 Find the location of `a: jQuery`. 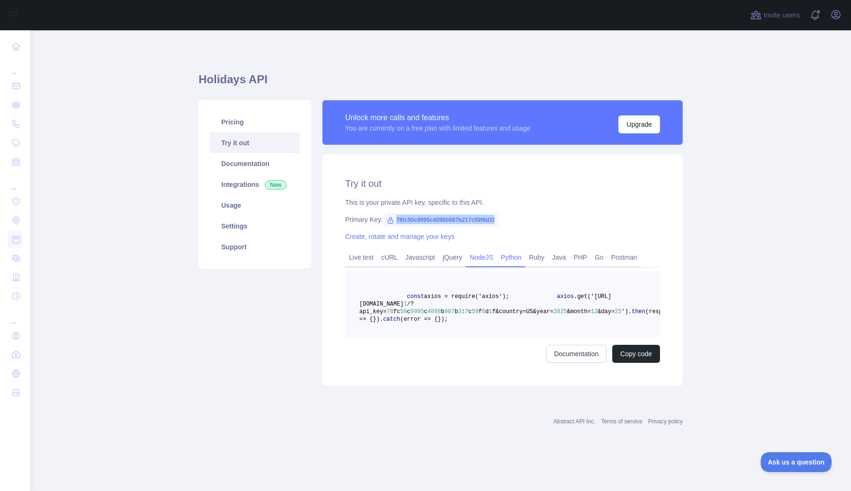

a: jQuery is located at coordinates (452, 257).